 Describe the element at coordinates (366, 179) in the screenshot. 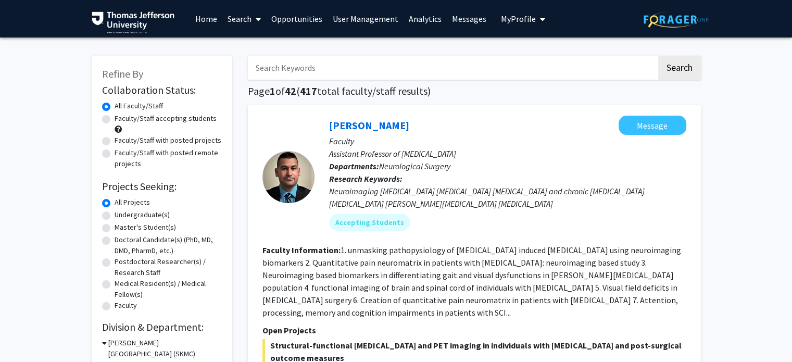

I see `b: Research Keywords:` at that location.